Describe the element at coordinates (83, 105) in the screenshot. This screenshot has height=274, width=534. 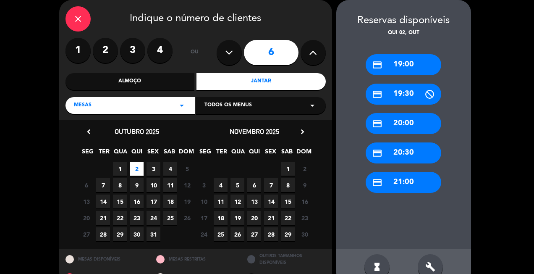
I see `span: Mesas` at that location.